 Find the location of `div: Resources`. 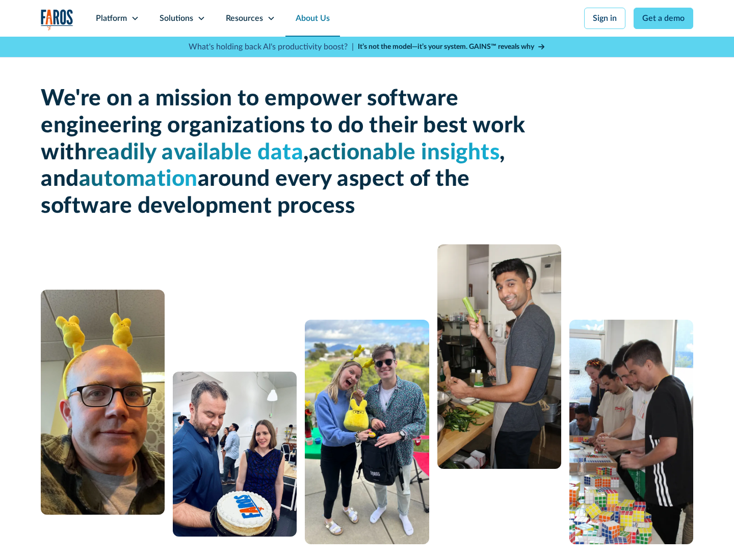

div: Resources is located at coordinates (244, 18).